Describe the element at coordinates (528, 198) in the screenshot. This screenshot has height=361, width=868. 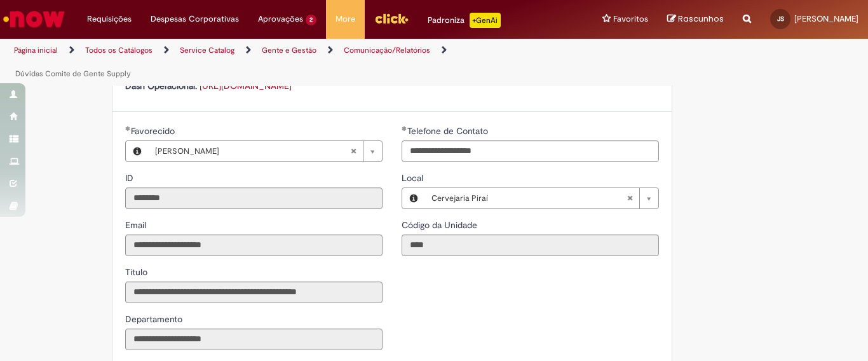
I see `span: Cervejaria Piraí` at that location.